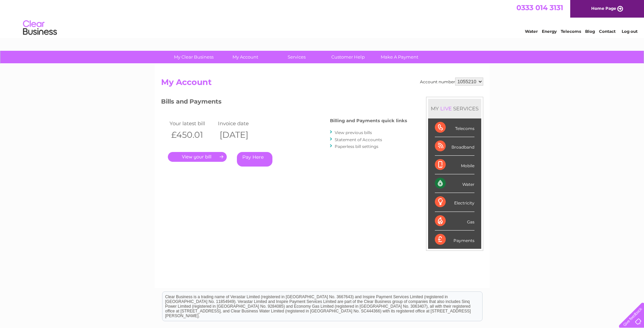 The image size is (644, 328). What do you see at coordinates (590, 31) in the screenshot?
I see `a: Blog` at bounding box center [590, 31].